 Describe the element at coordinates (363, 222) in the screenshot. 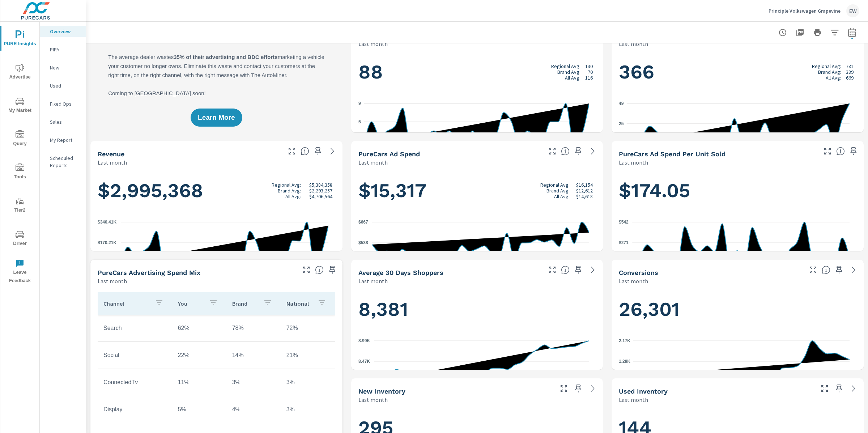

I see `text: $667` at that location.